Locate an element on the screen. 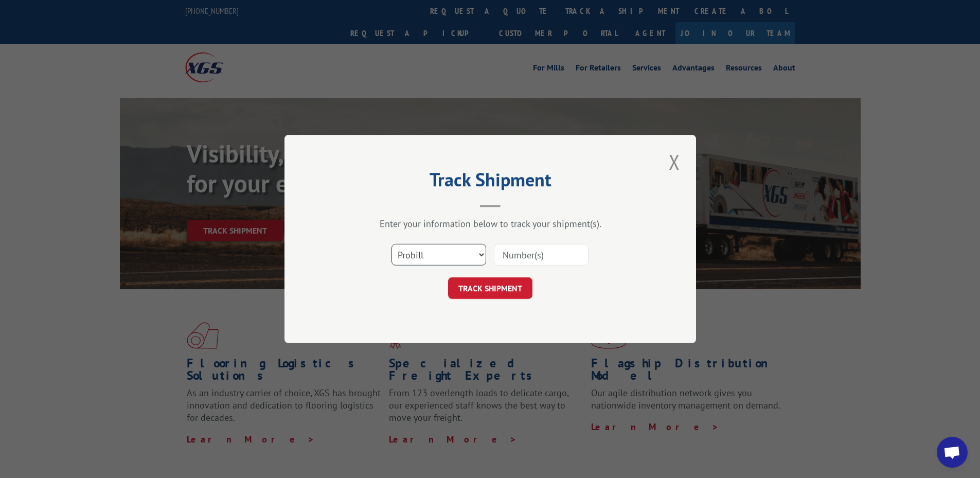  a: Open chat is located at coordinates (952, 452).